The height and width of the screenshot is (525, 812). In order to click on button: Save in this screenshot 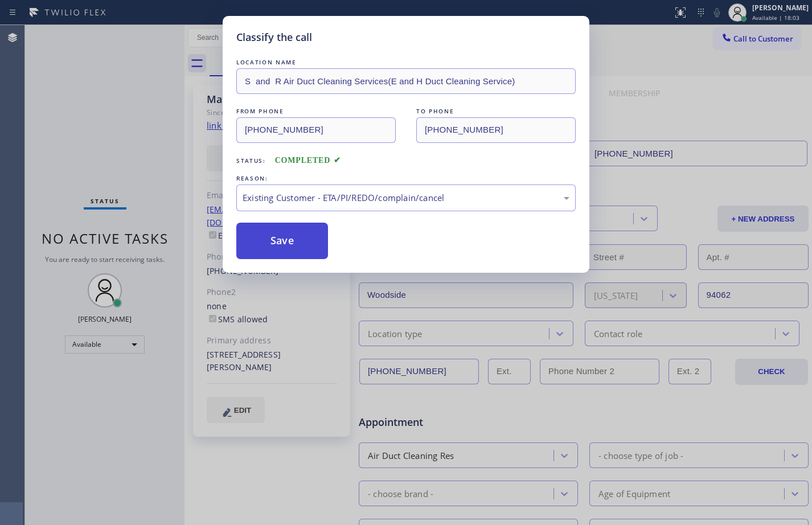, I will do `click(282, 240)`.